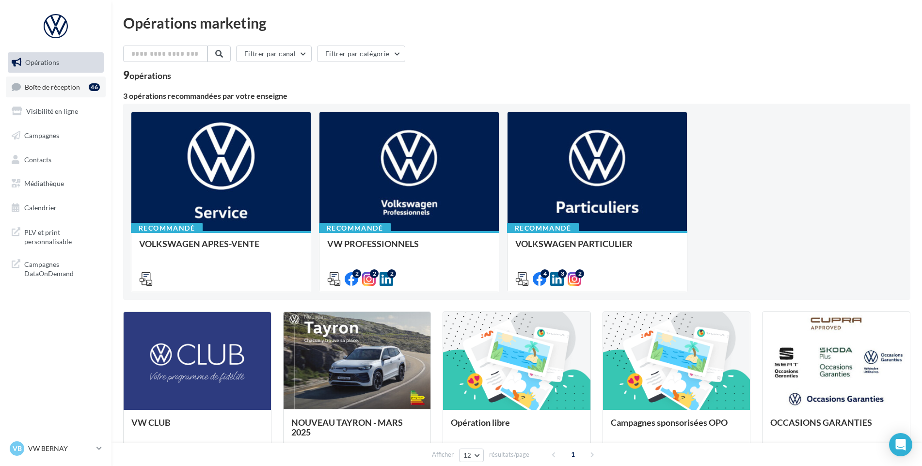  Describe the element at coordinates (900, 445) in the screenshot. I see `div: Open Intercom Messenger` at that location.